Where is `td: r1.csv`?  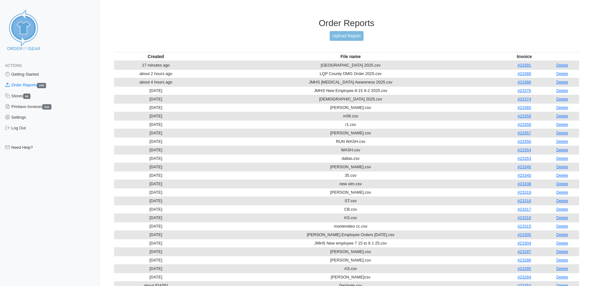 td: r1.csv is located at coordinates (351, 124).